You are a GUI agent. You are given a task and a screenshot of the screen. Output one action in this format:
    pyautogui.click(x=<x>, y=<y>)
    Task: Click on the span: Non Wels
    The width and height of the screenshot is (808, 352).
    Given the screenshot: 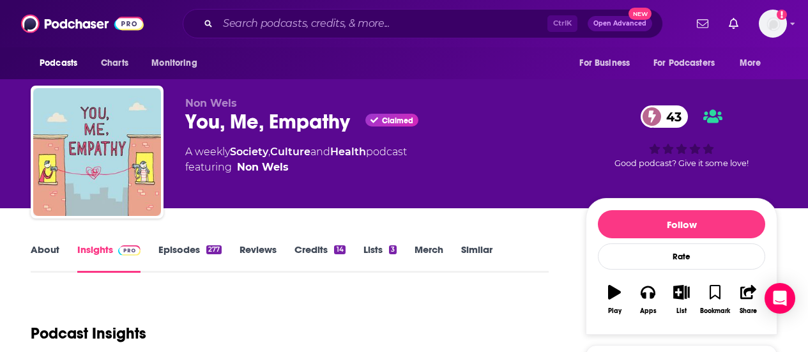 What is the action you would take?
    pyautogui.click(x=211, y=103)
    